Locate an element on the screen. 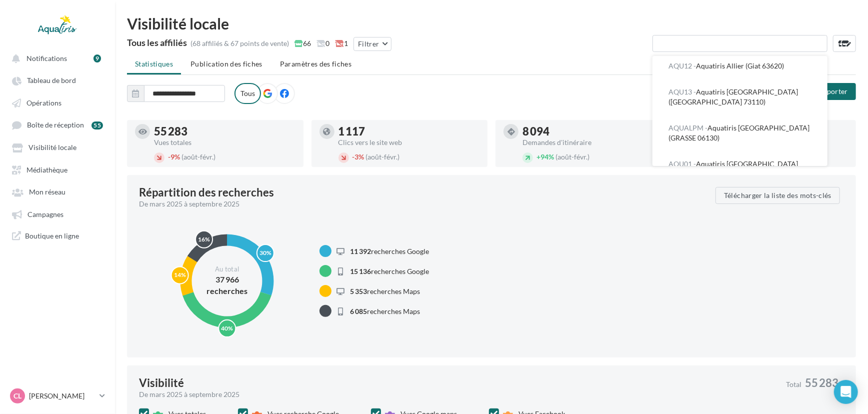  span: 6 085 is located at coordinates (359, 311).